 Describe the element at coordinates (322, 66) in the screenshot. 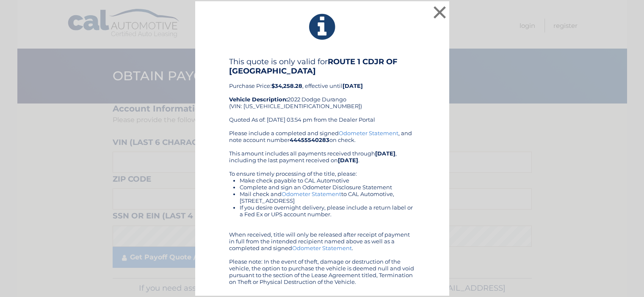

I see `h4: This quote is only valid for` at that location.